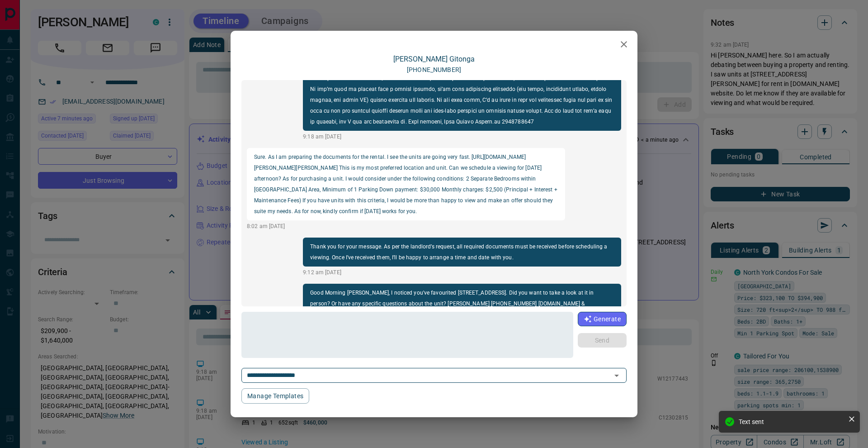 The image size is (868, 448). Describe the element at coordinates (616, 376) in the screenshot. I see `button: Open` at that location.